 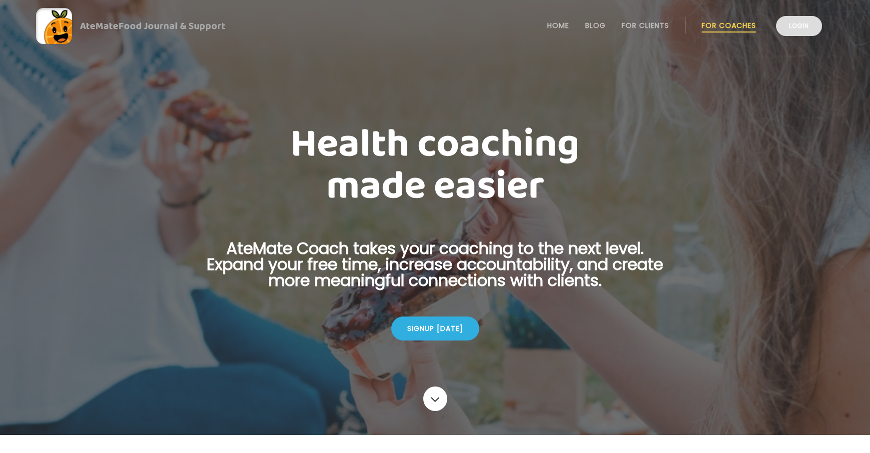 What do you see at coordinates (645, 25) in the screenshot?
I see `a: For Clients` at bounding box center [645, 25].